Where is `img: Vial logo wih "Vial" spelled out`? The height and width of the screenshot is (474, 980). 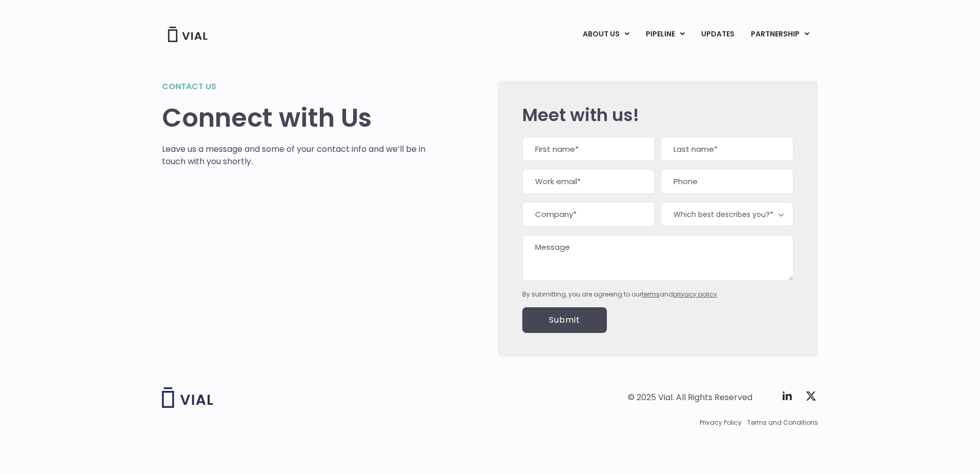
img: Vial logo wih "Vial" spelled out is located at coordinates (188, 397).